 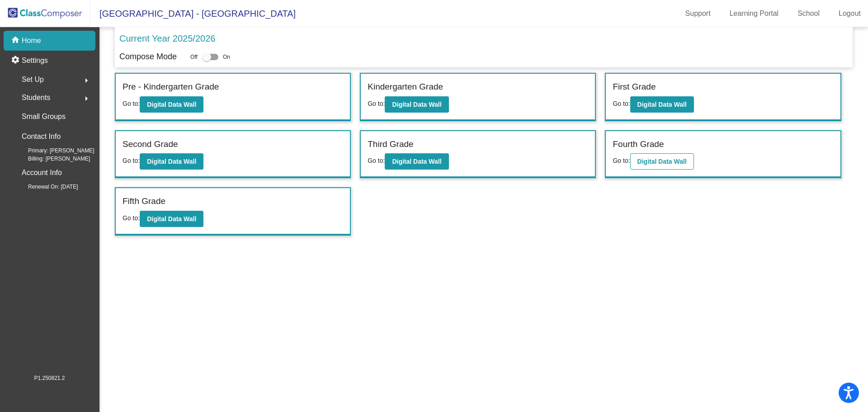 What do you see at coordinates (16, 60) in the screenshot?
I see `mat-icon: settings` at bounding box center [16, 60].